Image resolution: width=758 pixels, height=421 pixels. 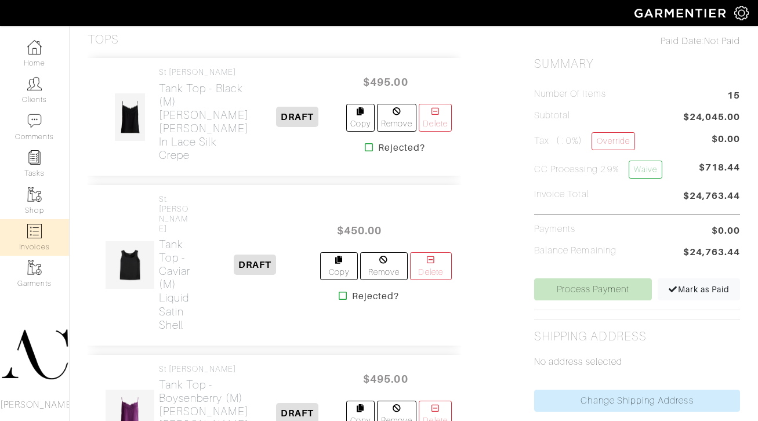 What do you see at coordinates (593, 290) in the screenshot?
I see `a: Process Payment` at bounding box center [593, 290].